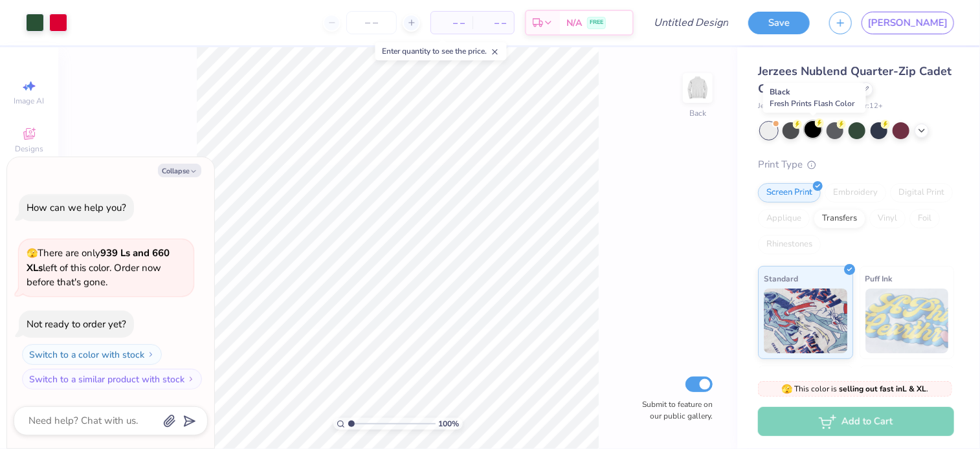 This screenshot has width=980, height=449. What do you see at coordinates (888, 219) in the screenshot?
I see `div: Vinyl` at bounding box center [888, 219].